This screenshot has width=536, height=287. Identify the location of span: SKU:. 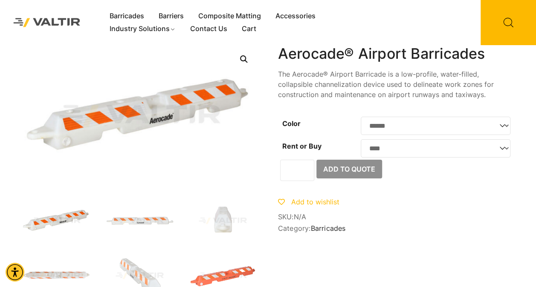
(396, 217).